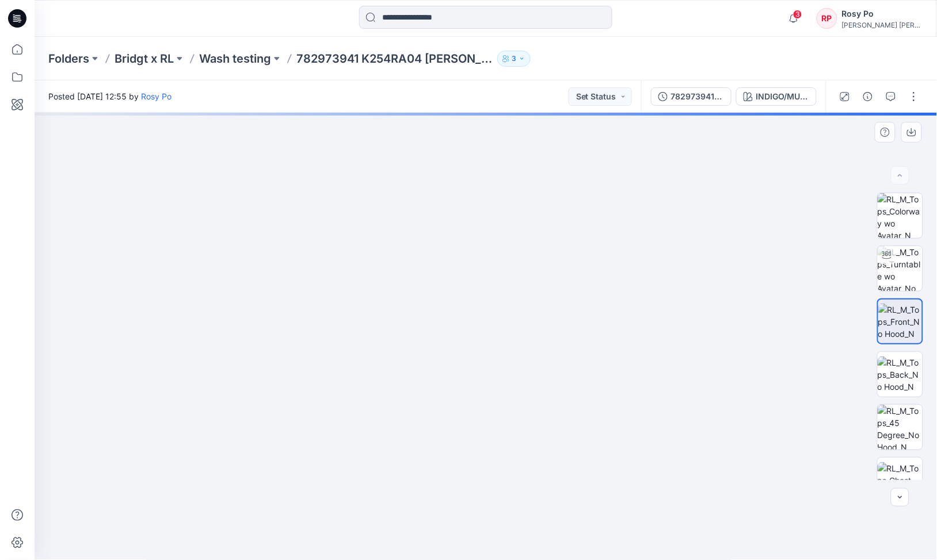 The image size is (937, 560). Describe the element at coordinates (900, 216) in the screenshot. I see `img: RL_M_Tops_Colorway wo Avatar_N` at that location.